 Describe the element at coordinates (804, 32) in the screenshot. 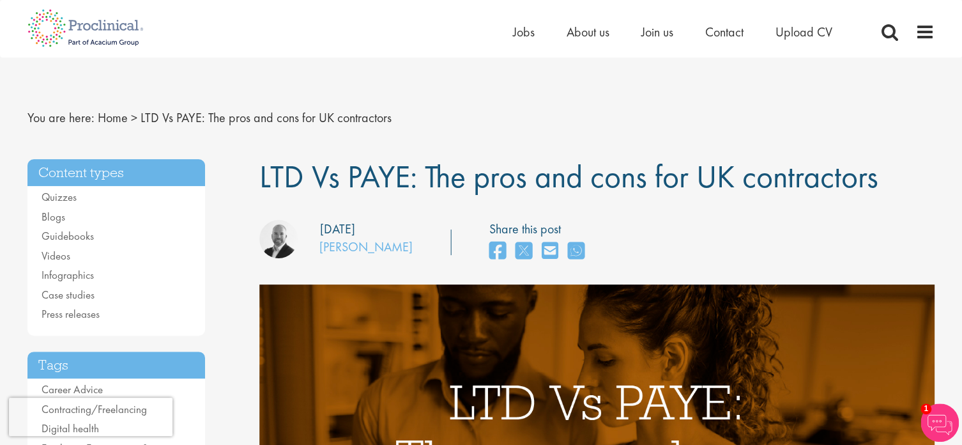

I see `a: Upload CV` at that location.